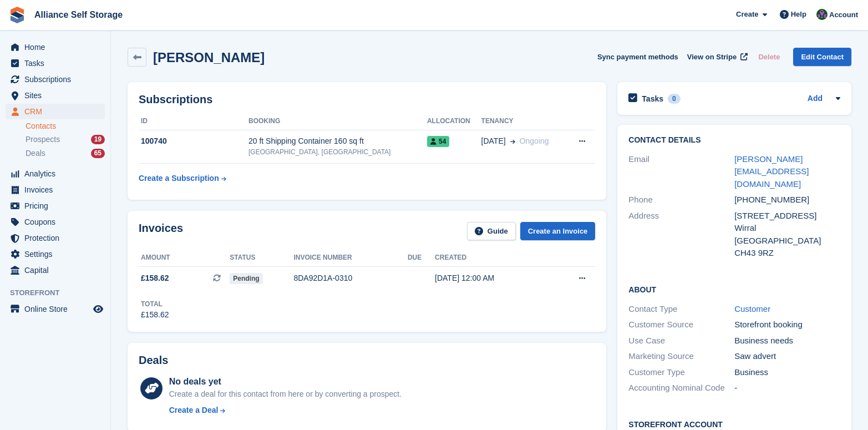 Image resolution: width=868 pixels, height=430 pixels. I want to click on div: 20 ft Shipping Container 160 sq ft, so click(338, 141).